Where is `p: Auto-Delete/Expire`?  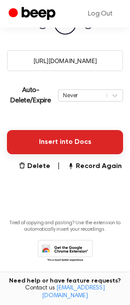 p: Auto-Delete/Expire is located at coordinates (31, 96).